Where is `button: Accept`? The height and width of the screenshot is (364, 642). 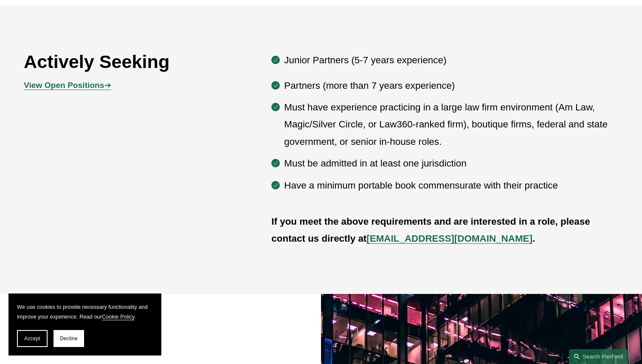 button: Accept is located at coordinates (33, 338).